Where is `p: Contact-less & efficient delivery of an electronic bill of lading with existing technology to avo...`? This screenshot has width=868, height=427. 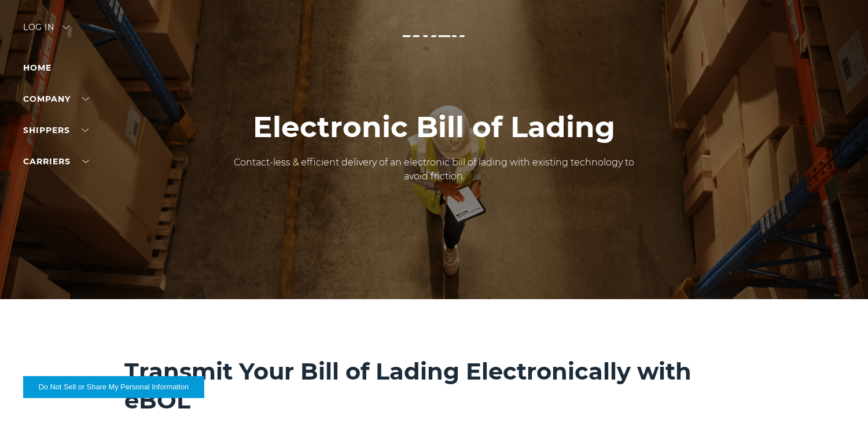
p: Contact-less & efficient delivery of an electronic bill of lading with existing technology to avo... is located at coordinates (434, 169).